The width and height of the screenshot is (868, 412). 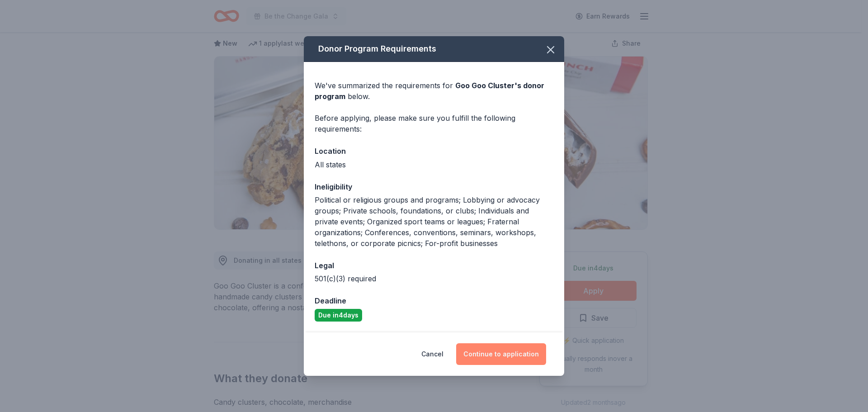 What do you see at coordinates (434, 187) in the screenshot?
I see `div: Ineligibility` at bounding box center [434, 187].